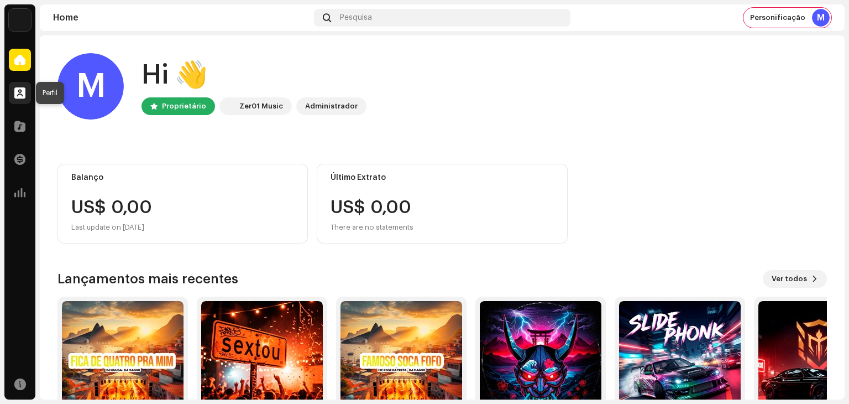  Describe the element at coordinates (181, 18) in the screenshot. I see `div: Home` at that location.